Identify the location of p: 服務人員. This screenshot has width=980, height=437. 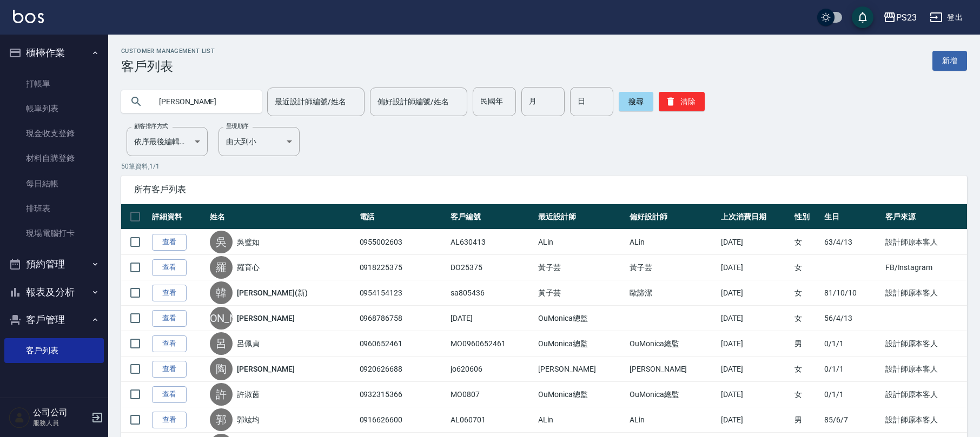
(61, 423).